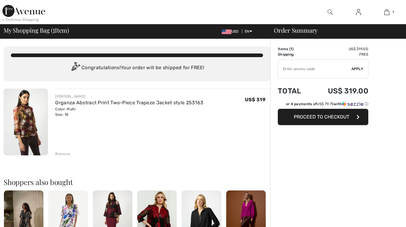  What do you see at coordinates (325, 104) in the screenshot?
I see `span: US$ 79.75` at bounding box center [325, 104].